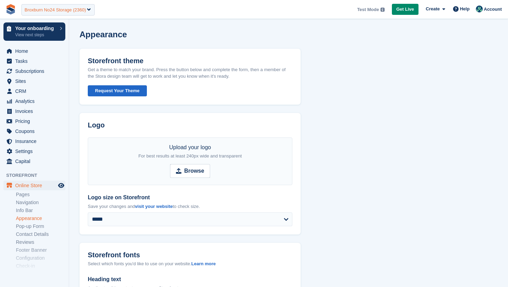 The height and width of the screenshot is (287, 508). What do you see at coordinates (405, 9) in the screenshot?
I see `span: Get Live` at bounding box center [405, 9].